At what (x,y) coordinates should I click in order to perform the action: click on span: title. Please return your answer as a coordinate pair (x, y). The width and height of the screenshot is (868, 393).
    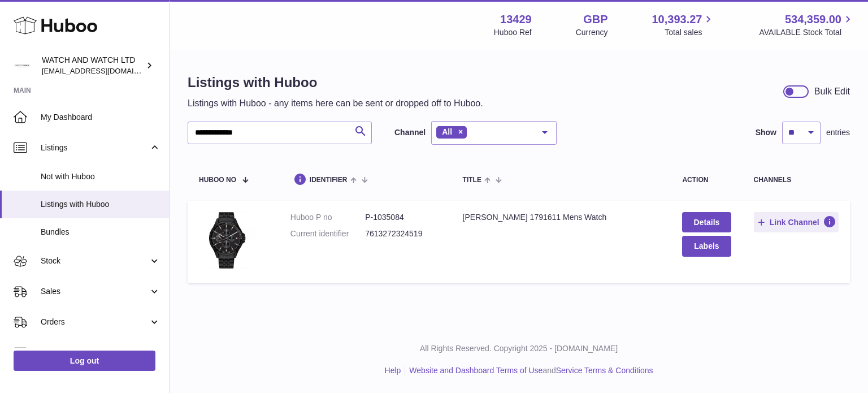
    Looking at the image, I should click on (472, 180).